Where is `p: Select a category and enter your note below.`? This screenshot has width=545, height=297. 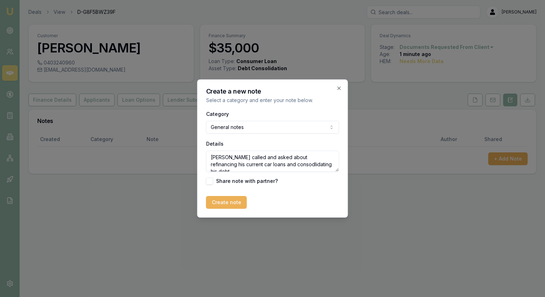
p: Select a category and enter your note below. is located at coordinates (272, 100).